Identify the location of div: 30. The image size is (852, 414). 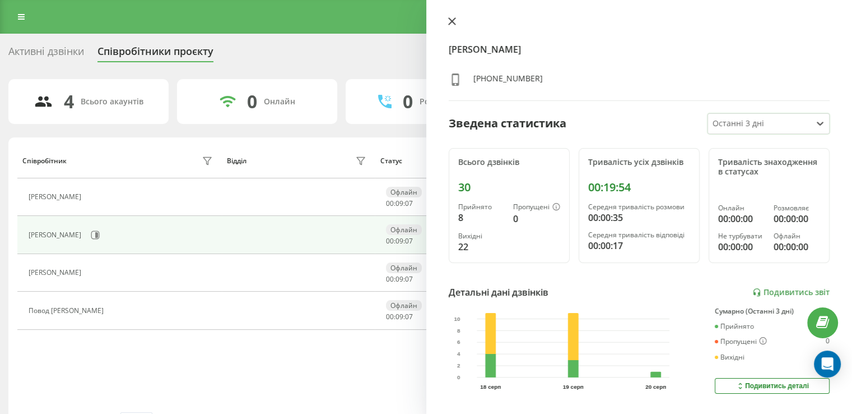
(509, 187).